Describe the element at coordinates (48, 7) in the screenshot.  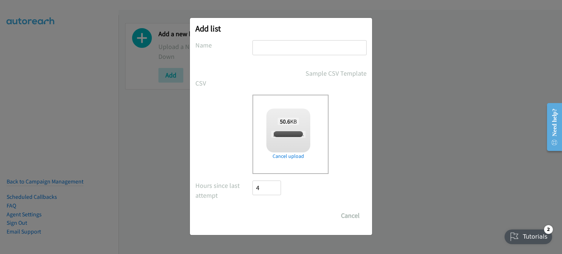
I see `upt-list-badge: 2` at that location.